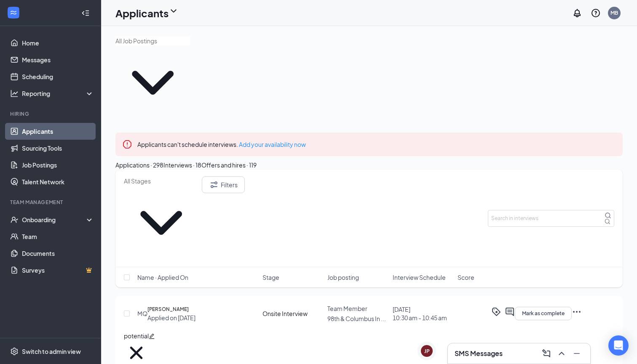 This screenshot has width=637, height=364. Describe the element at coordinates (577, 312) in the screenshot. I see `svg: Ellipses` at that location.